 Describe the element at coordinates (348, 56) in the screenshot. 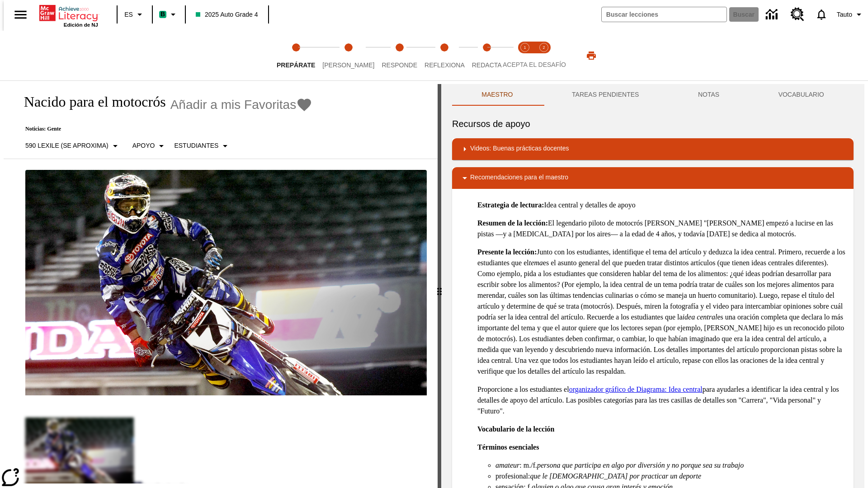

I see `button: Lee step 2 of 5` at that location.